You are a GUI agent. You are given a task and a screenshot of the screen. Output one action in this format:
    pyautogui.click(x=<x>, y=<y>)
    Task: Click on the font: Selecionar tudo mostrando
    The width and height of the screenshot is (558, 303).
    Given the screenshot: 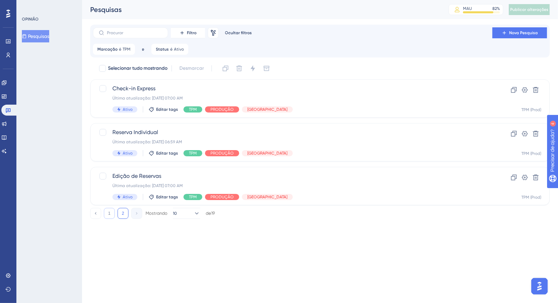 What is the action you would take?
    pyautogui.click(x=138, y=68)
    